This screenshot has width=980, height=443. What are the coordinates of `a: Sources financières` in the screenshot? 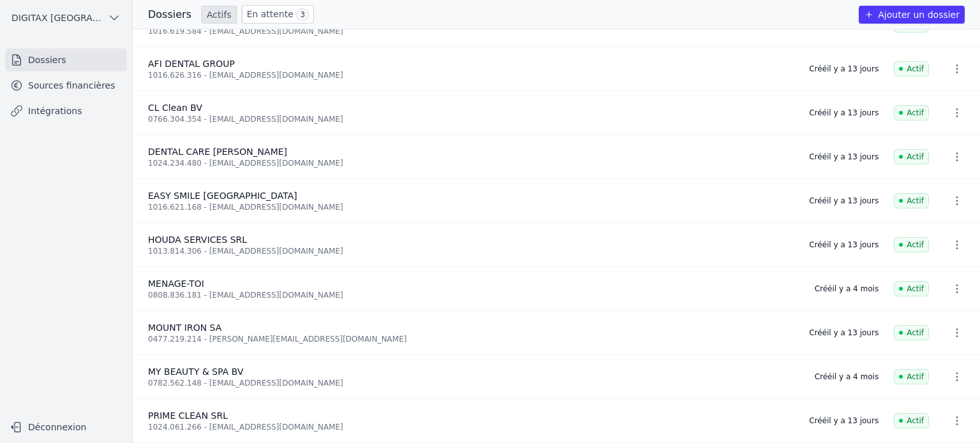 It's located at (66, 85).